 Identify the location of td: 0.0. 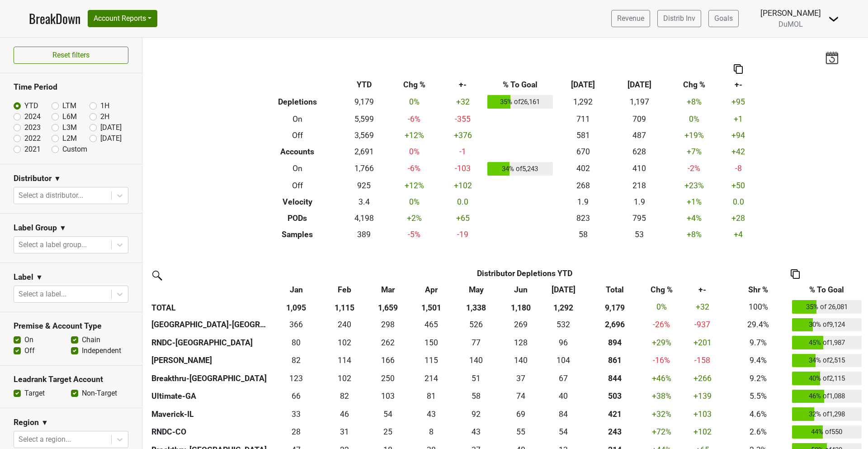
(463, 202).